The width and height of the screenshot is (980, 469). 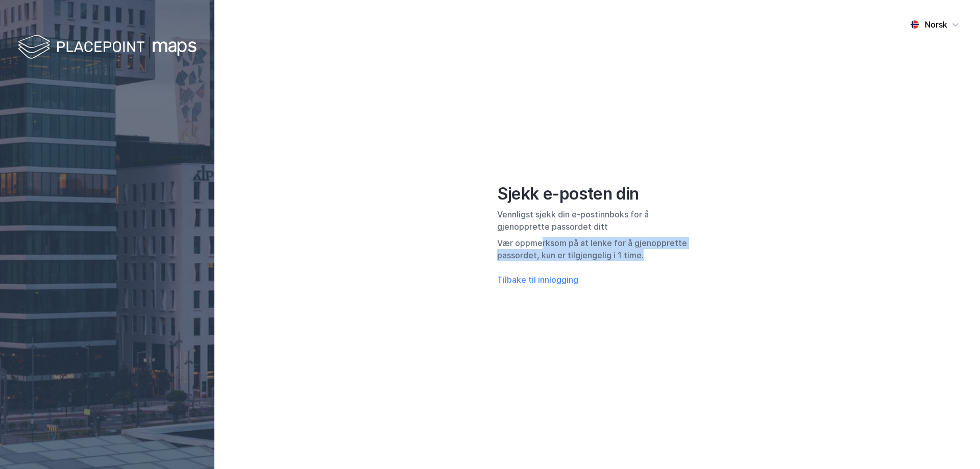 I want to click on div: Norsk, so click(x=936, y=24).